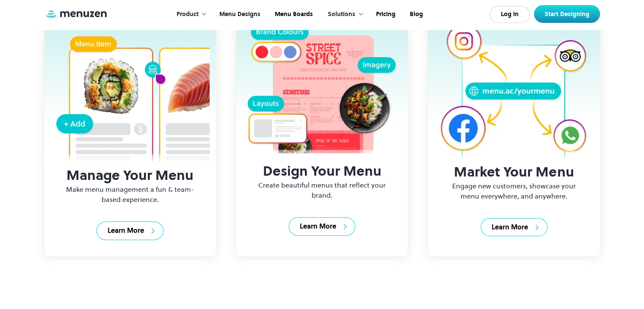 This screenshot has height=309, width=644. What do you see at coordinates (514, 172) in the screenshot?
I see `h3: Market Your Menu` at bounding box center [514, 172].